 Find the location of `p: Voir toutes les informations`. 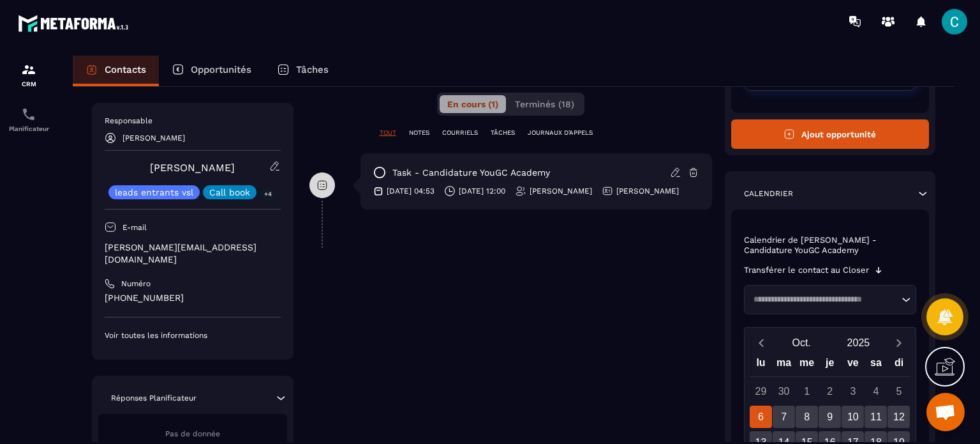

p: Voir toutes les informations is located at coordinates (193, 336).